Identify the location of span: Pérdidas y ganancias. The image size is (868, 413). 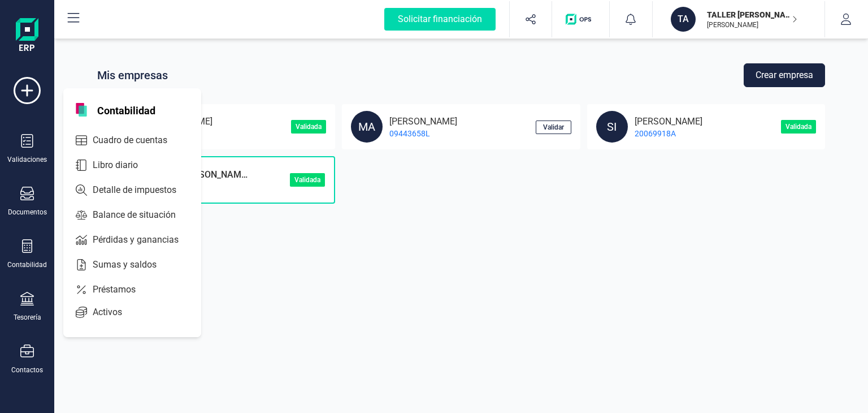
(143, 239).